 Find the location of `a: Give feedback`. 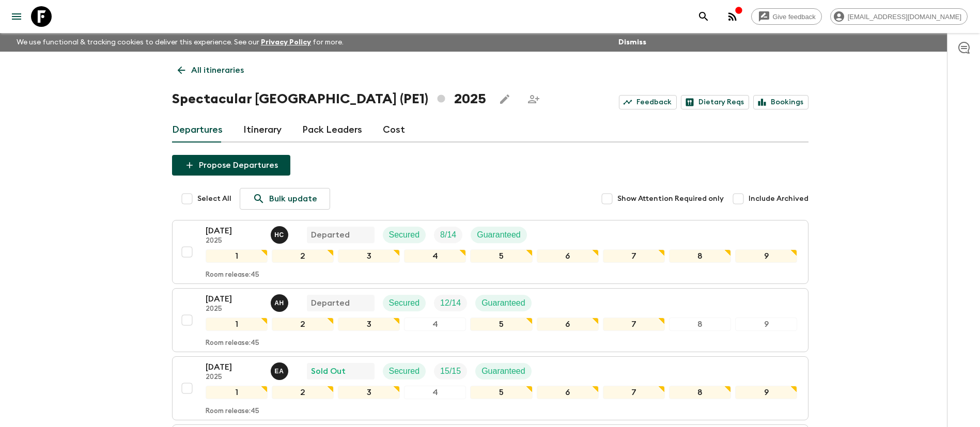

a: Give feedback is located at coordinates (787, 17).